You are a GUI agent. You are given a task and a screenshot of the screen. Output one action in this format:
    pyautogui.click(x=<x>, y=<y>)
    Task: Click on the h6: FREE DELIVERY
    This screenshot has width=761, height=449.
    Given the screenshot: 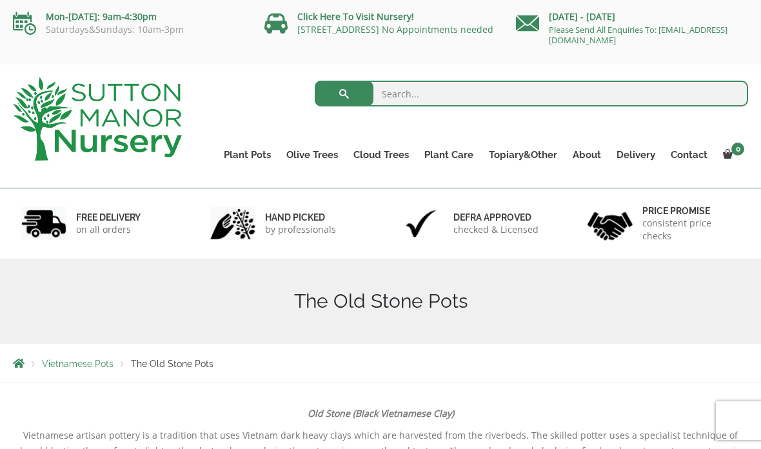 What is the action you would take?
    pyautogui.click(x=108, y=217)
    